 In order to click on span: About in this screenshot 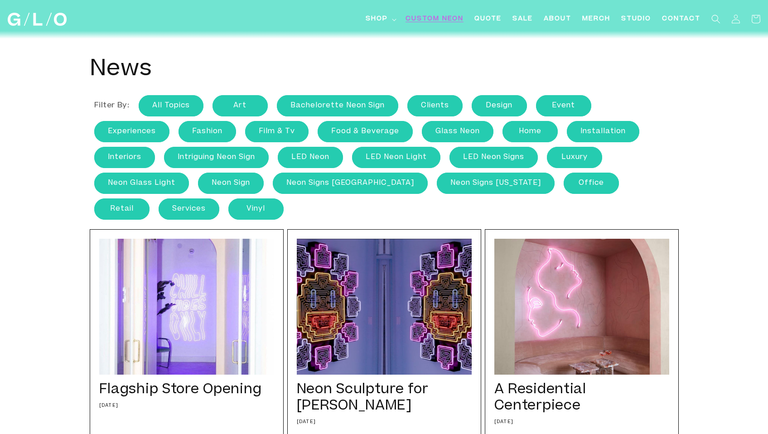, I will do `click(557, 19)`.